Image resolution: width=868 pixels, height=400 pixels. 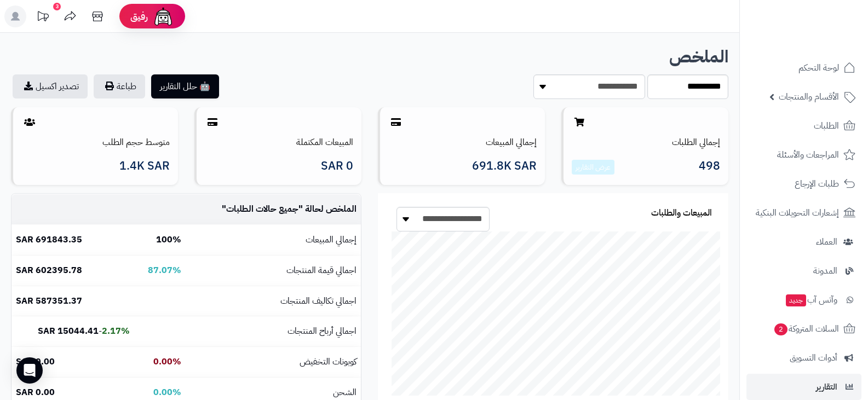 I want to click on span: إشعارات التحويلات البنكية, so click(x=797, y=213).